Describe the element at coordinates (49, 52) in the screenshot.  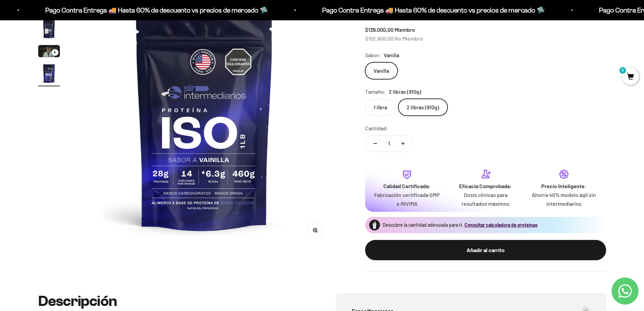
I see `button: Ir al artículo 3` at that location.